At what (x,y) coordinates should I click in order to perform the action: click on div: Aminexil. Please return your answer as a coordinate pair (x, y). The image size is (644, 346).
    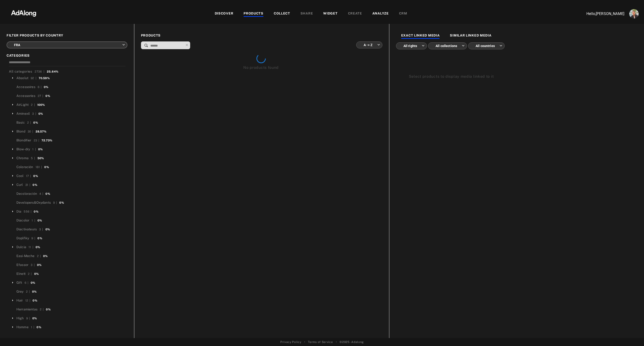
    Looking at the image, I should click on (23, 114).